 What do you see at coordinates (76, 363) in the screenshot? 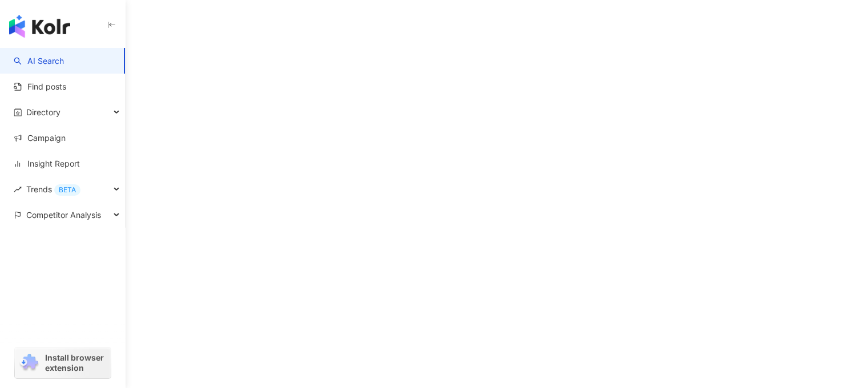
I see `span: Install browser extension` at bounding box center [76, 363].